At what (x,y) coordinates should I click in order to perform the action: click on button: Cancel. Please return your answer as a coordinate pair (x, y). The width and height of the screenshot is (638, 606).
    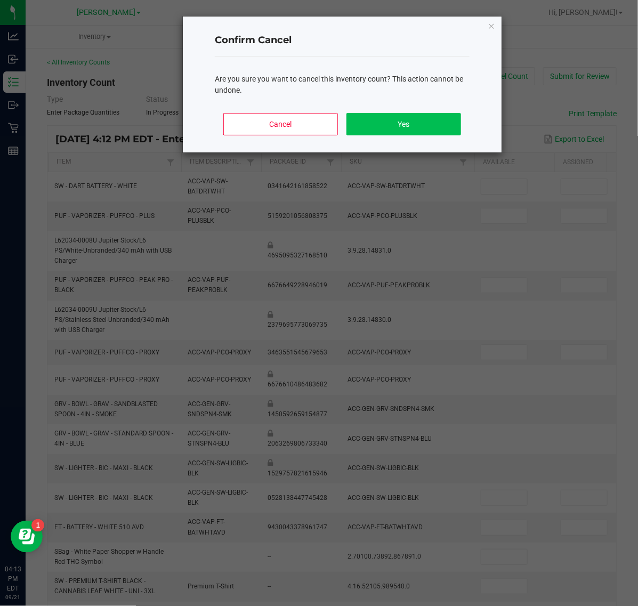
    Looking at the image, I should click on (280, 124).